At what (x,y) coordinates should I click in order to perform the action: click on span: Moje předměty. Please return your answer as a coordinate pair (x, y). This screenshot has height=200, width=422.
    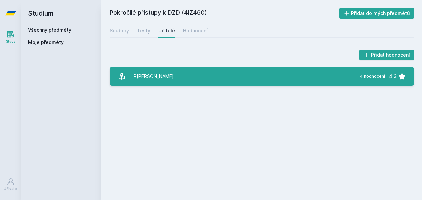
    Looking at the image, I should click on (46, 42).